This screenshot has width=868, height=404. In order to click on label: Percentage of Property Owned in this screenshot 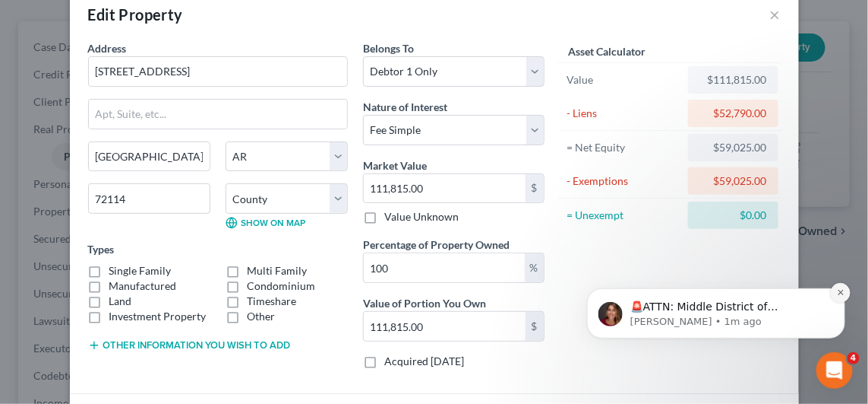, I will do `click(436, 244)`.